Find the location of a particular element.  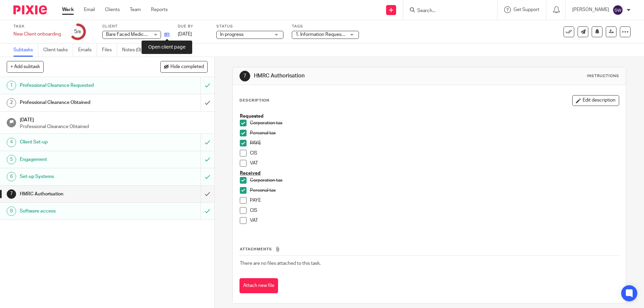

strong: Requested is located at coordinates (252, 116).